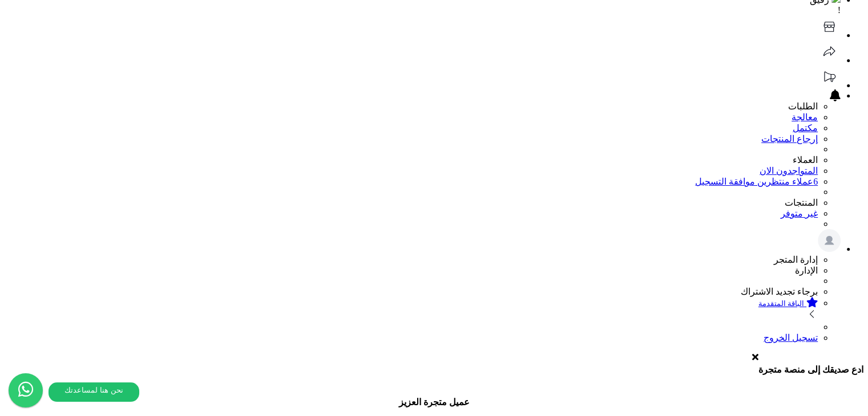 The image size is (868, 416). What do you see at coordinates (411, 117) in the screenshot?
I see `a: معالجة` at bounding box center [411, 117].